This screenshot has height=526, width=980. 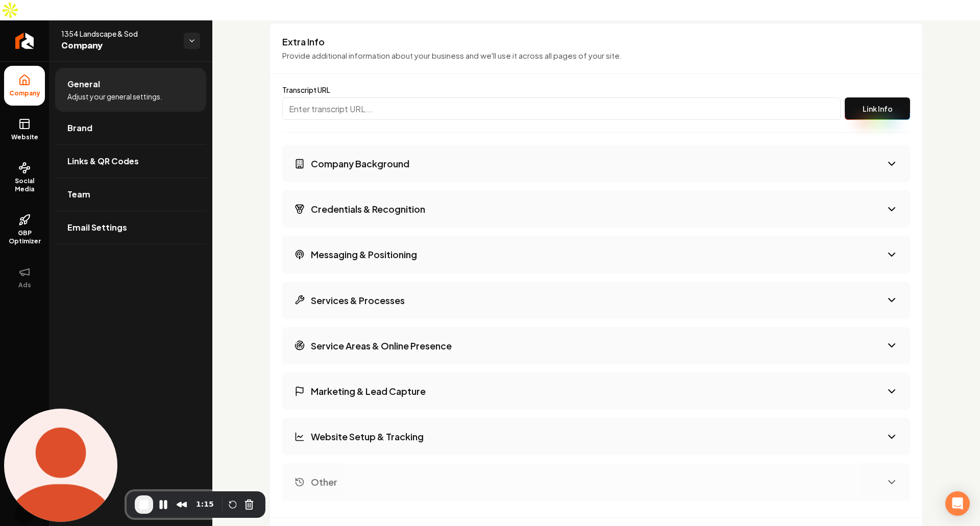 I want to click on input: Enter transcript URL..., so click(x=561, y=108).